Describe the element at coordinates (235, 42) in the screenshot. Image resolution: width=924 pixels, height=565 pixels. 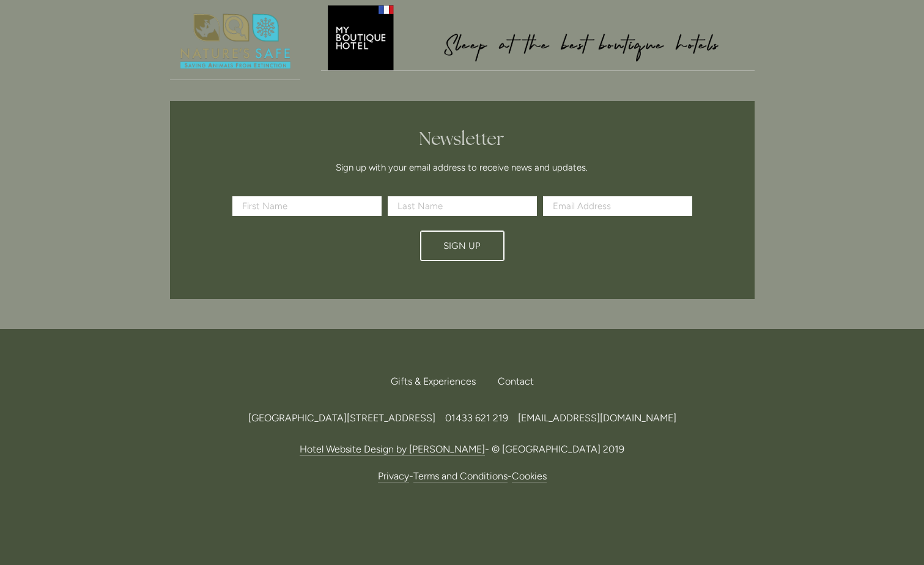
I see `a: Nature's Safe - Logo` at that location.